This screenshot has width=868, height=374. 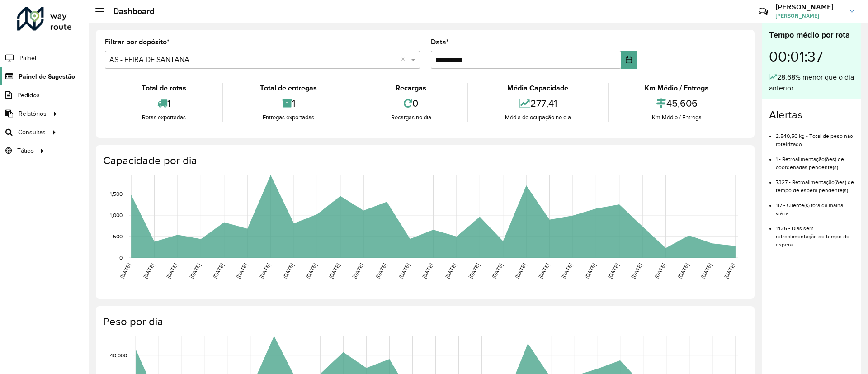 I want to click on div: 45,606, so click(x=677, y=103).